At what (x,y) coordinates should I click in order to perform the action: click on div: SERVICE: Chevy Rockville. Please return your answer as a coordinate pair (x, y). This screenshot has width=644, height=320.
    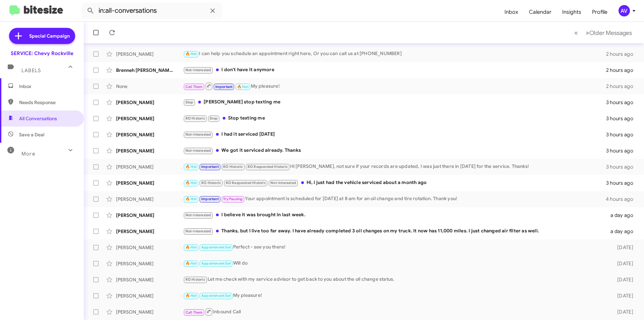
    Looking at the image, I should click on (42, 54).